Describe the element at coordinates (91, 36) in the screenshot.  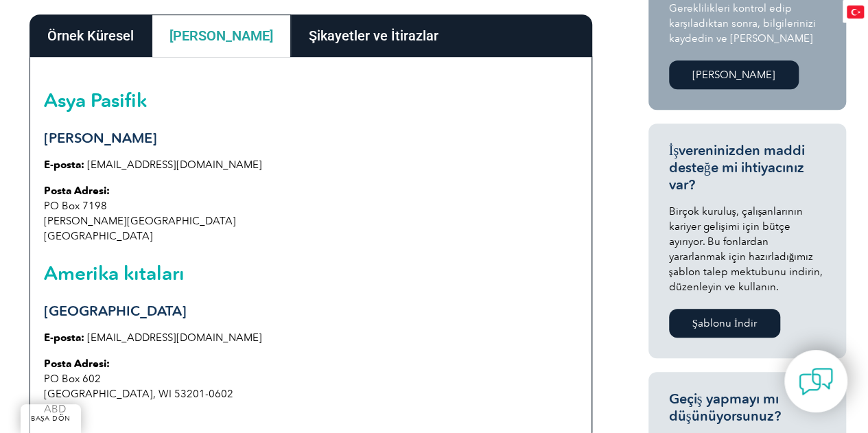
I see `font: Örnek Küresel` at that location.